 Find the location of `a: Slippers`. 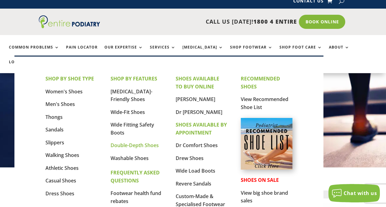

a: Slippers is located at coordinates (55, 142).